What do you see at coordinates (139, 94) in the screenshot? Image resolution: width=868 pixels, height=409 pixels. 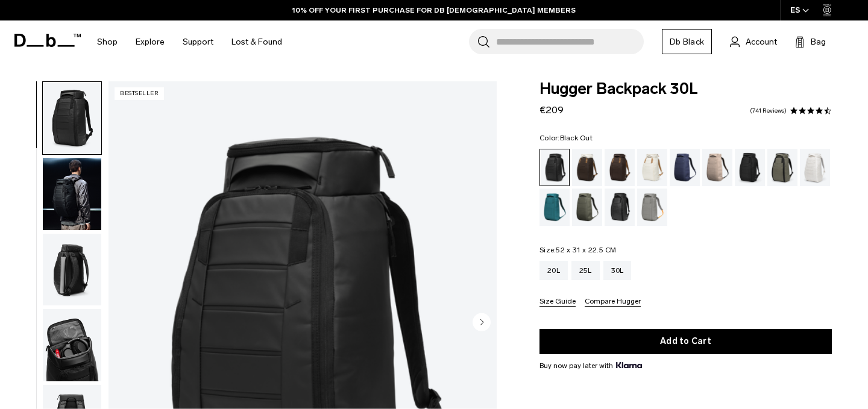 I see `p: Bestseller` at bounding box center [139, 94].